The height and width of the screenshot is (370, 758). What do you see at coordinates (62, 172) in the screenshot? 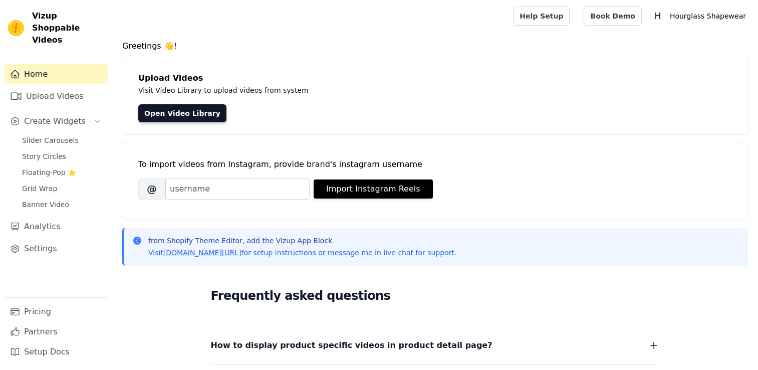
I see `a: Floating-Pop ⭐` at bounding box center [62, 172].